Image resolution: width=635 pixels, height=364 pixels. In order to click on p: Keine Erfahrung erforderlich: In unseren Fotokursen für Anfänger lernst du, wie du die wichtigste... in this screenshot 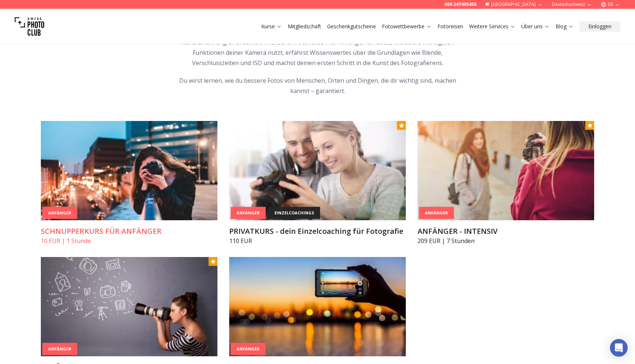, I will do `click(317, 53)`.